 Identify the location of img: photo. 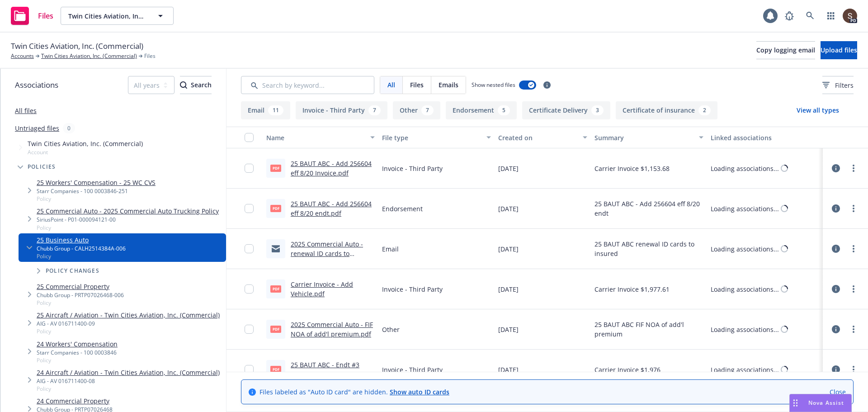
(850, 16).